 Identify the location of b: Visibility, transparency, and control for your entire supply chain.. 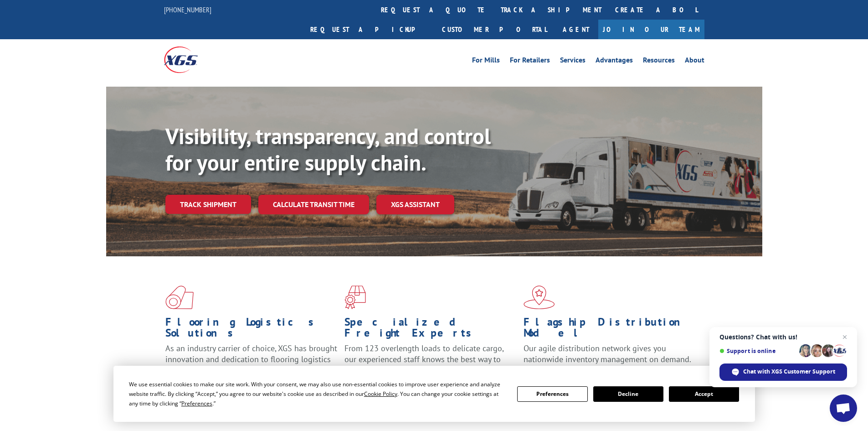
(328, 149).